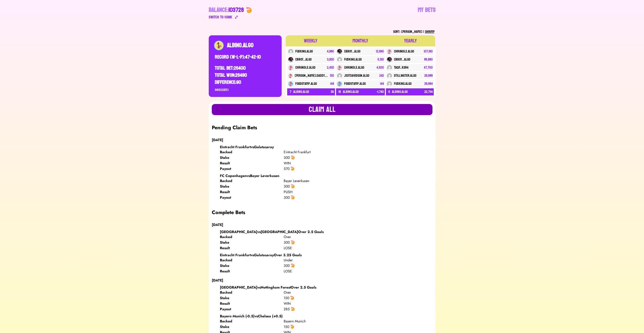 The height and width of the screenshot is (333, 644). I want to click on div: Switch to $ OINK, so click(220, 17).